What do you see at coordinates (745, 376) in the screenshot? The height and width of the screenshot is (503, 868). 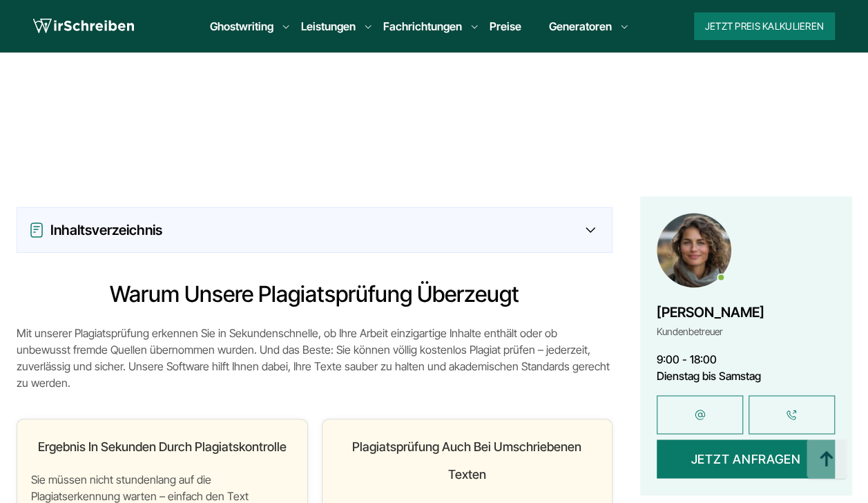 I see `div: Dienstag bis Samstag` at bounding box center [745, 376].